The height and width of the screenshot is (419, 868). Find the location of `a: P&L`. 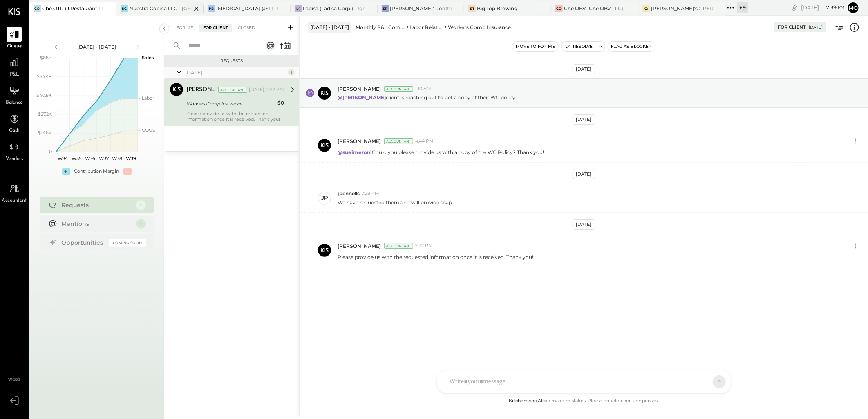

a: P&L is located at coordinates (14, 67).